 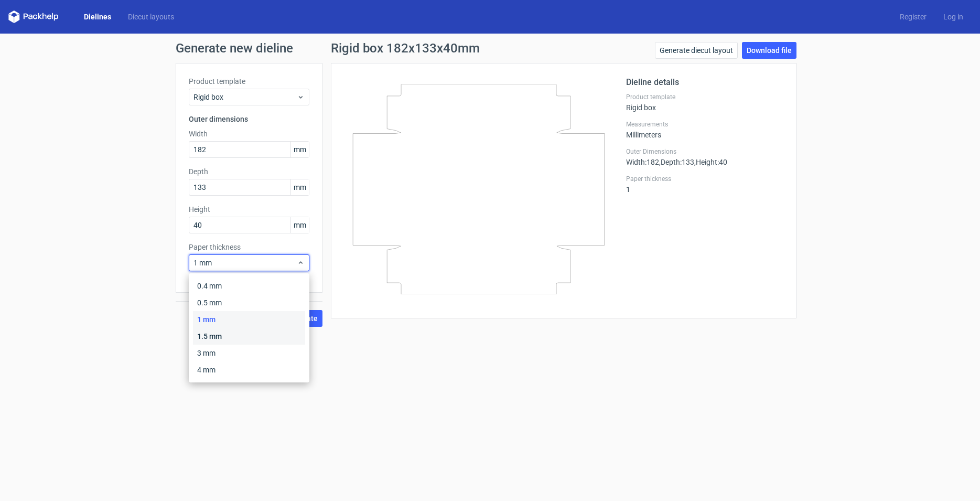 I want to click on span: Width : 182, so click(x=642, y=162).